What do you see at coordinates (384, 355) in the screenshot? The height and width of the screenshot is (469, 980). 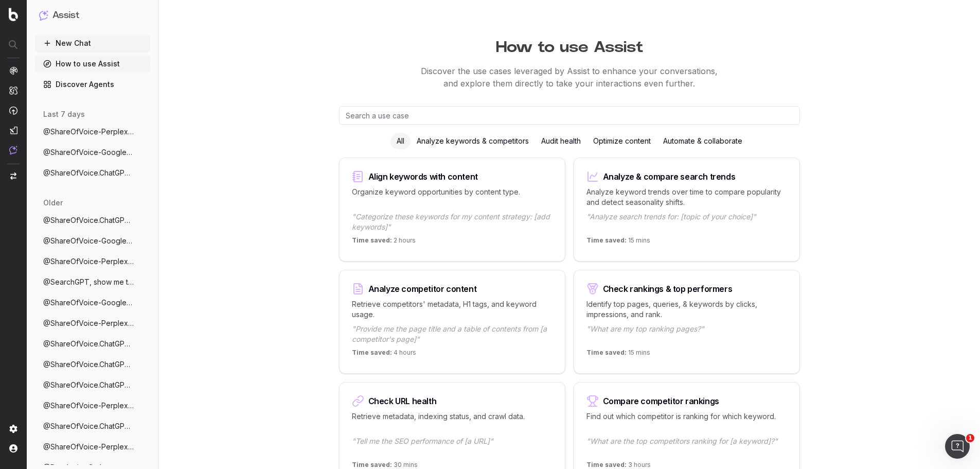 I see `p: 4 hours` at bounding box center [384, 355].